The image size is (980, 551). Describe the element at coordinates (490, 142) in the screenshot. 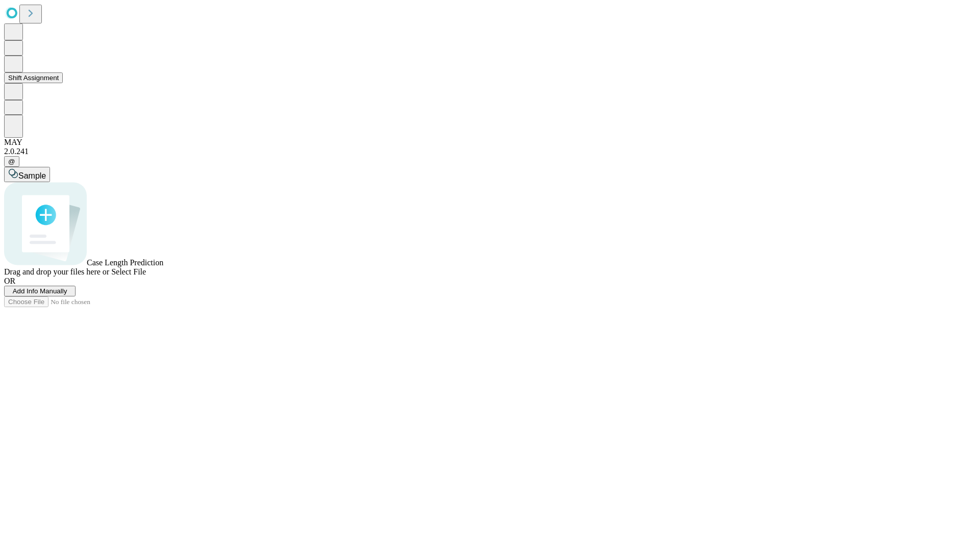

I see `div: MAY` at that location.